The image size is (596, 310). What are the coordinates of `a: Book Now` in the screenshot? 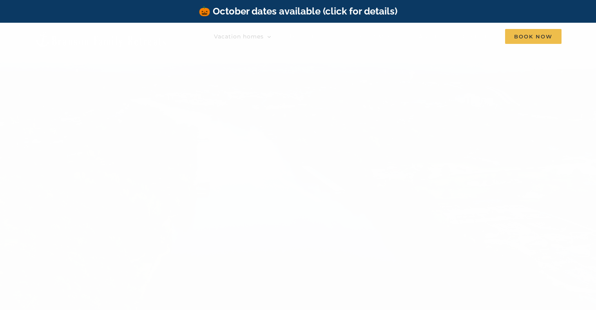 It's located at (533, 36).